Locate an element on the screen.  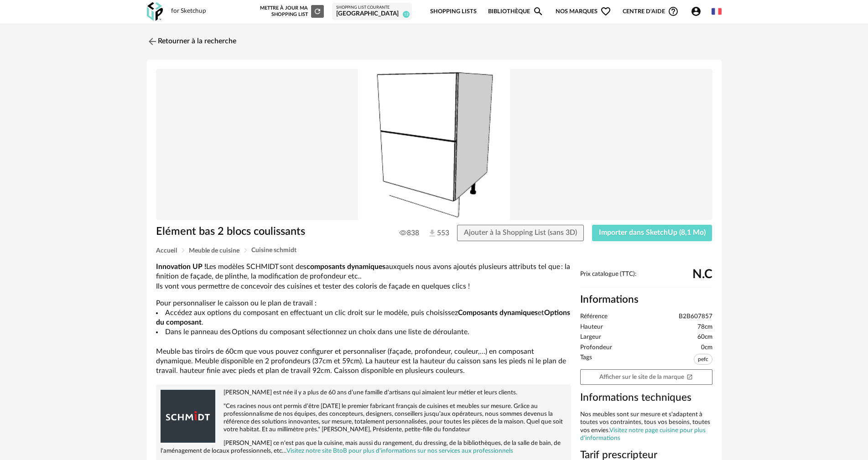
div: Pour personnaliser le caisson ou le plan de travail : Meuble bas tiroirs de 60cm que vous pouvez ... is located at coordinates (363, 319).